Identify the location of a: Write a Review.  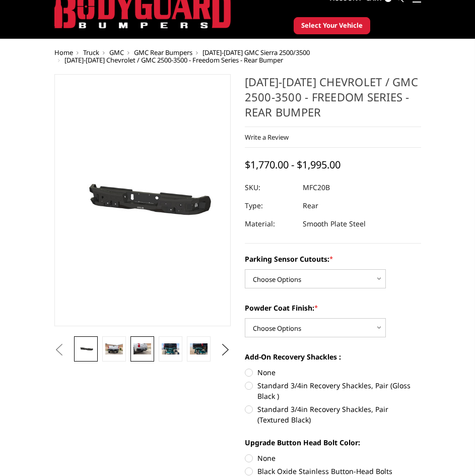
(267, 137).